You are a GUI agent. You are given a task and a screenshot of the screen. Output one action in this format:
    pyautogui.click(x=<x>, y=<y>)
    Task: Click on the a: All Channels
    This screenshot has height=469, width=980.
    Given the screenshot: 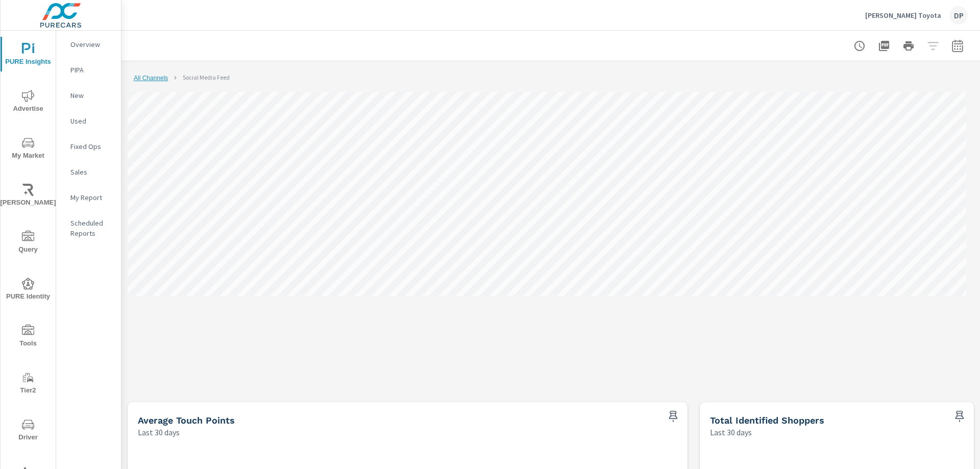 What is the action you would take?
    pyautogui.click(x=150, y=78)
    